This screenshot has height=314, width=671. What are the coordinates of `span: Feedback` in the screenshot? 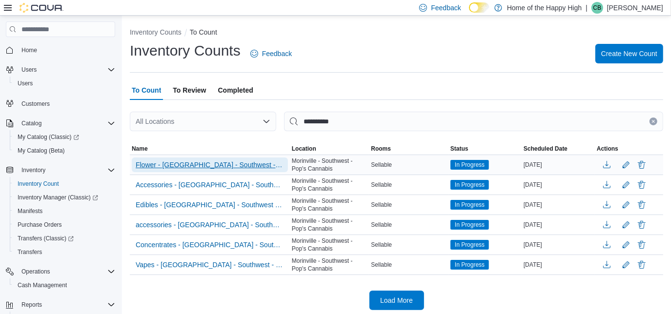 It's located at (445, 8).